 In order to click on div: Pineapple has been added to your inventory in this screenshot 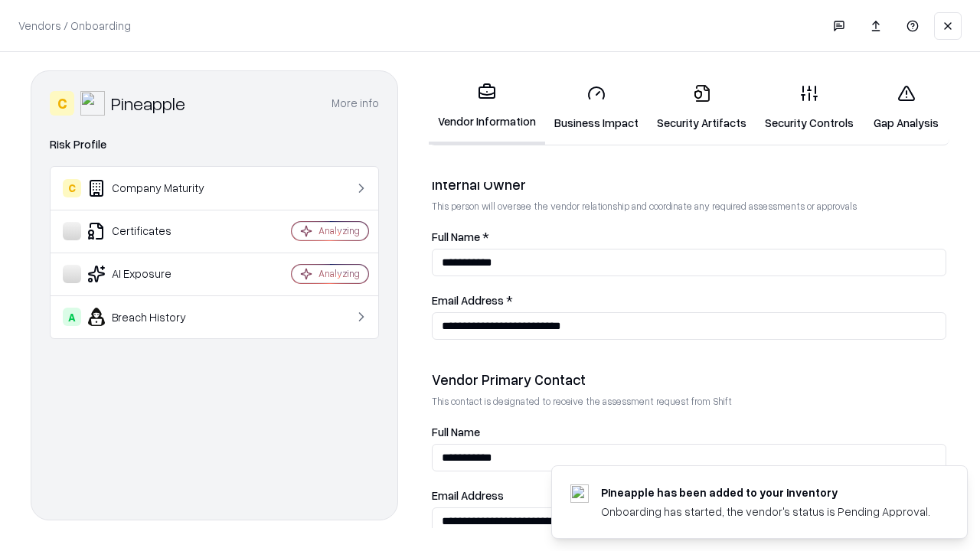, I will do `click(765, 491)`.